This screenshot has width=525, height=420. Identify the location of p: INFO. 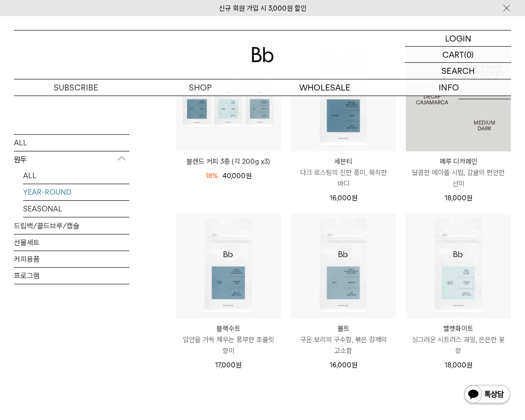
(449, 87).